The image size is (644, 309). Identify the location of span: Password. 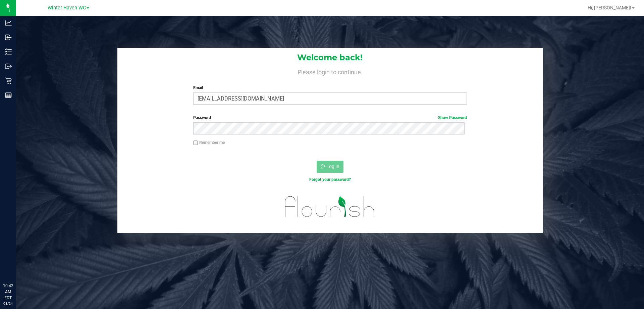
(202, 117).